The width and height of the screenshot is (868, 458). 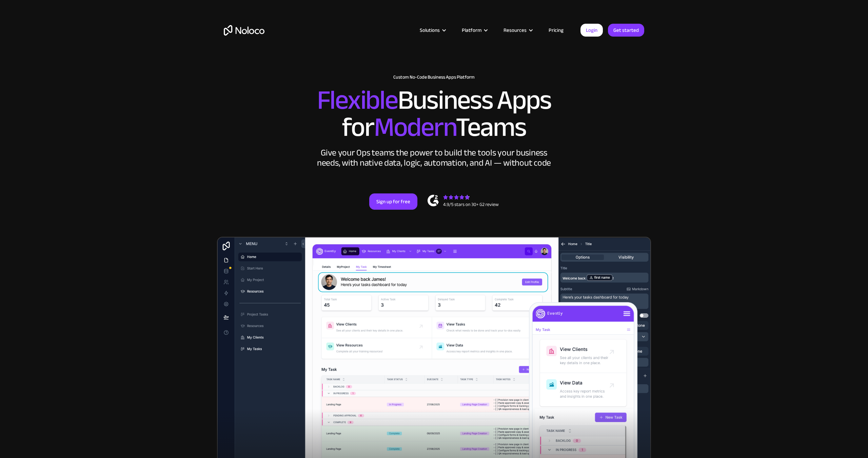 I want to click on a: Pricing, so click(x=556, y=31).